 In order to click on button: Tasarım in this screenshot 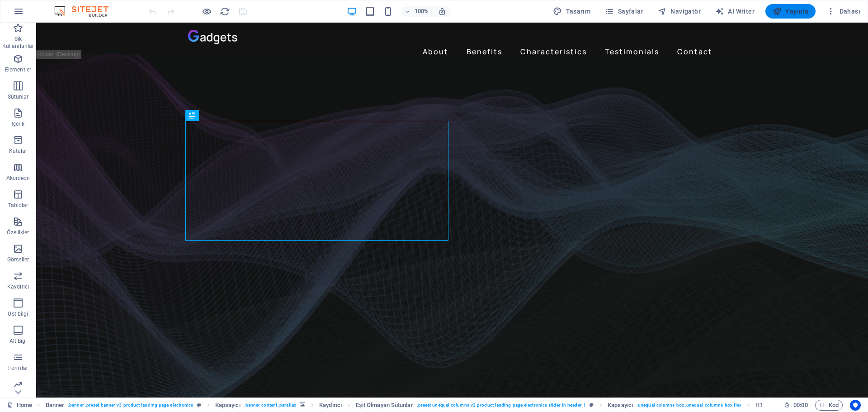, I will do `click(571, 11)`.